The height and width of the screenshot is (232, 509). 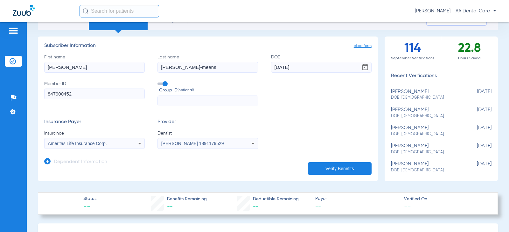 I want to click on span: clear form, so click(x=362, y=46).